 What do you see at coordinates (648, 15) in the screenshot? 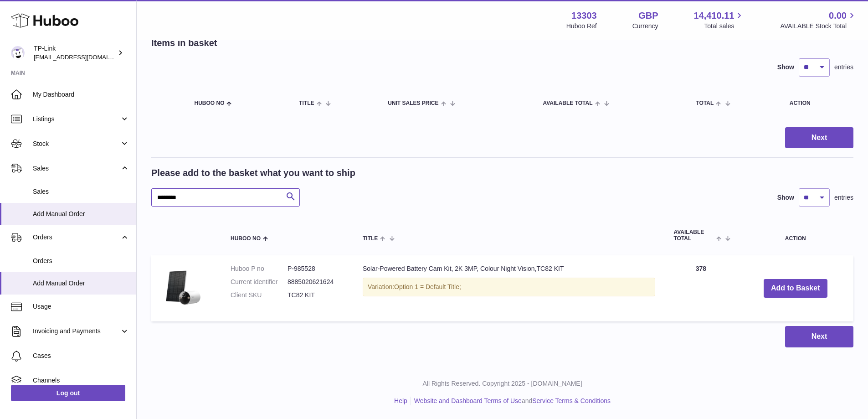
I see `strong: GBP` at bounding box center [648, 15].